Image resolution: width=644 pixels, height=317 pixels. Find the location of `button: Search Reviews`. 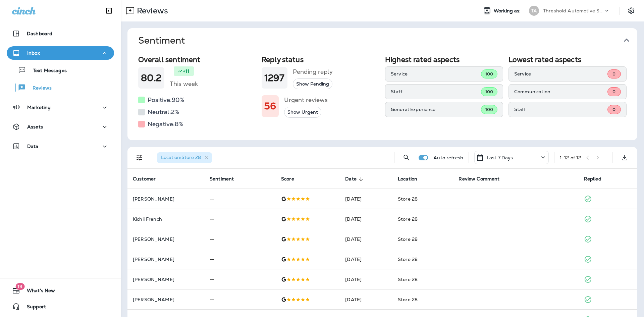

button: Search Reviews is located at coordinates (406, 158).